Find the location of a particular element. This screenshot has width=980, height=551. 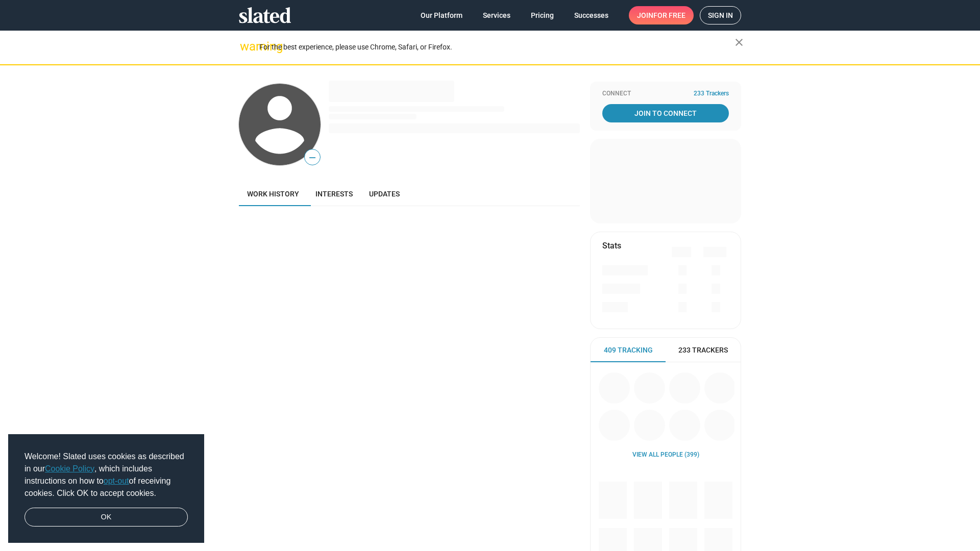

a: Pricing is located at coordinates (542, 15).